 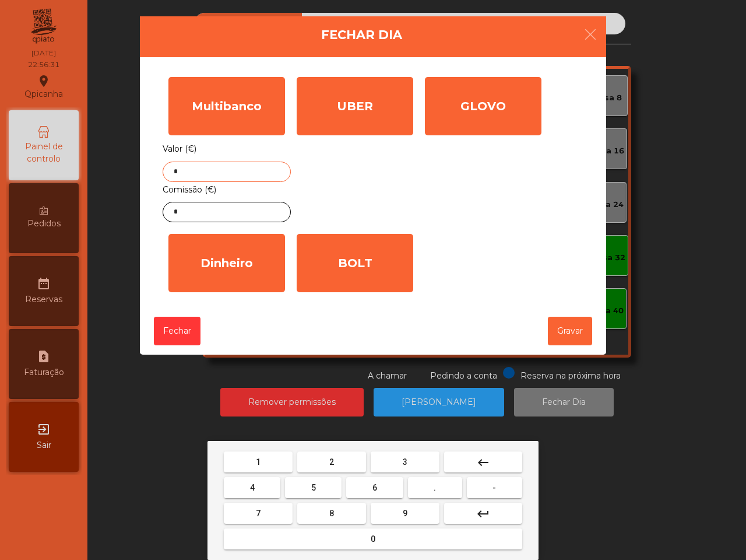 What do you see at coordinates (259, 513) in the screenshot?
I see `span: 7` at bounding box center [259, 513].